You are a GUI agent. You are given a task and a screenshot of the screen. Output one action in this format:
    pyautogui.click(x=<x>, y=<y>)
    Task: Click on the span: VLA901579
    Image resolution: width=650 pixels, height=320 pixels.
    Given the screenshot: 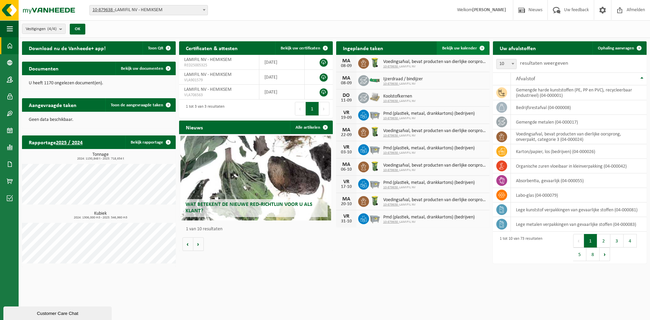 What is the action you would take?
    pyautogui.click(x=219, y=80)
    